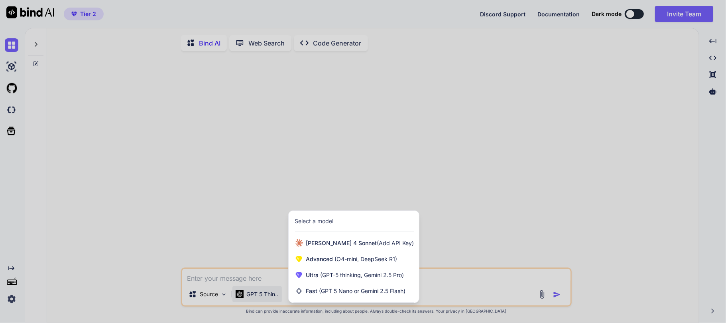 This screenshot has width=726, height=323. Describe the element at coordinates (396, 243) in the screenshot. I see `span: (Add API Key)` at that location.